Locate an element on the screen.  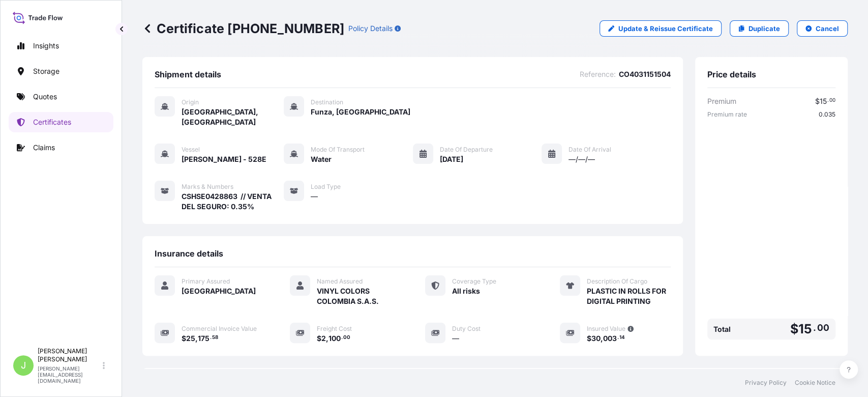
span: Load Type is located at coordinates (326, 186).